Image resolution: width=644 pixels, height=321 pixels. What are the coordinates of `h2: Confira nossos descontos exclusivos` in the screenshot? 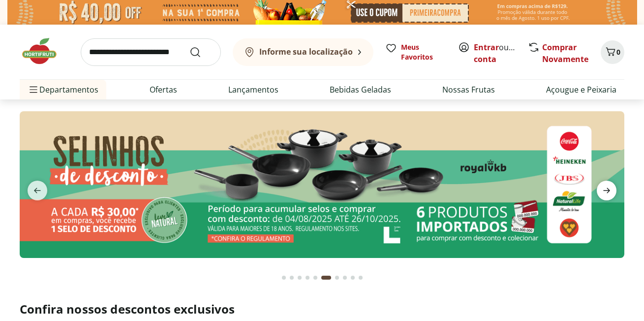 It's located at (322, 309).